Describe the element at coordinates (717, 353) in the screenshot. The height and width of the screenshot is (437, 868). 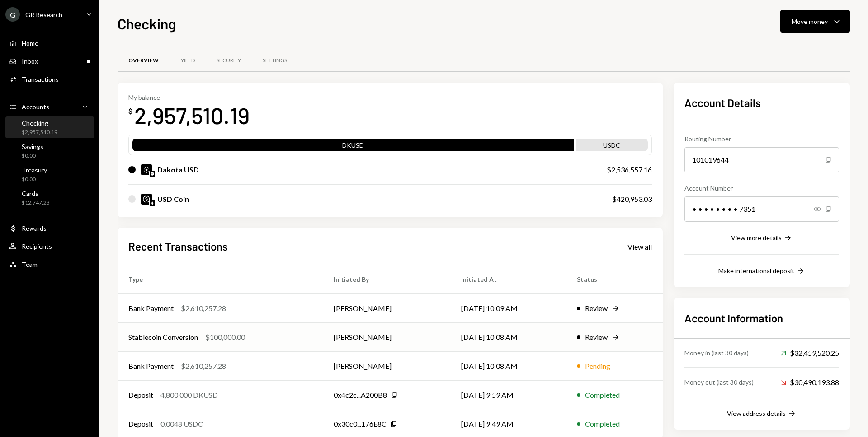
I see `div: Money in (last 30 days)` at that location.